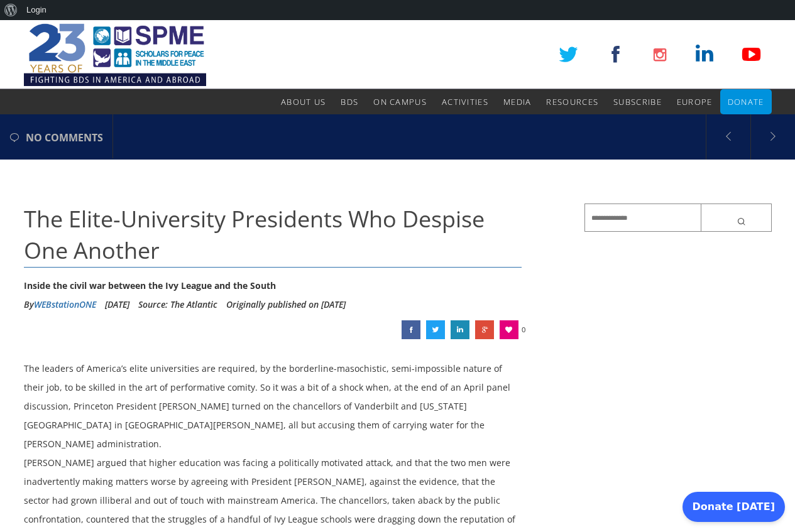 The image size is (795, 532). Describe the element at coordinates (637, 102) in the screenshot. I see `span: Subscribe` at that location.